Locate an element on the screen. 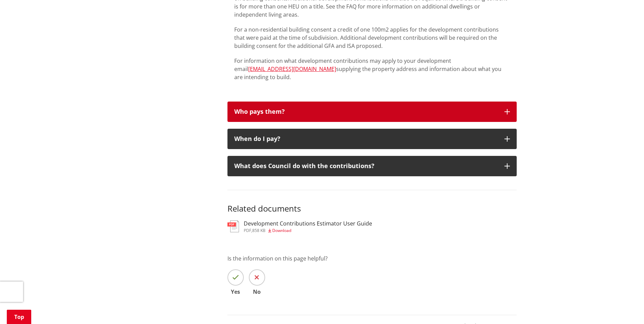 The height and width of the screenshot is (324, 644). h3: Development Contributions Estimator User Guide is located at coordinates (308, 224).